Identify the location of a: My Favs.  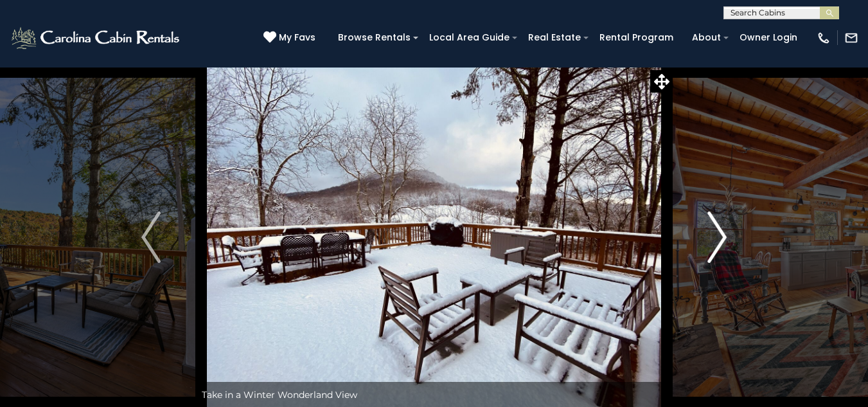
(291, 38).